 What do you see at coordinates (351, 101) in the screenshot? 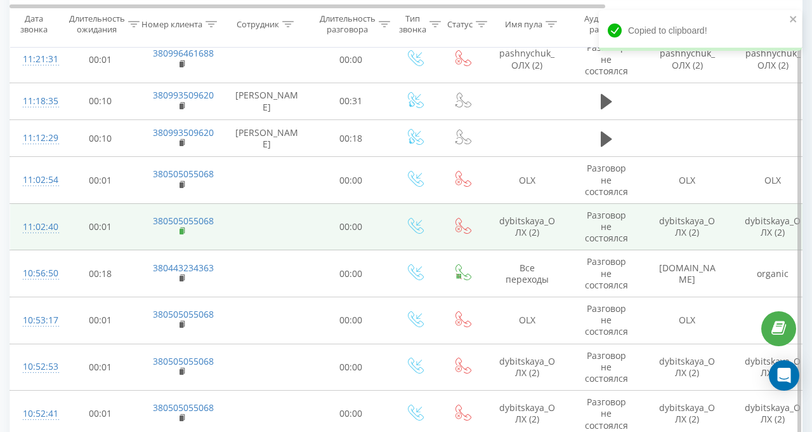
I see `td: 00:31` at bounding box center [351, 101].